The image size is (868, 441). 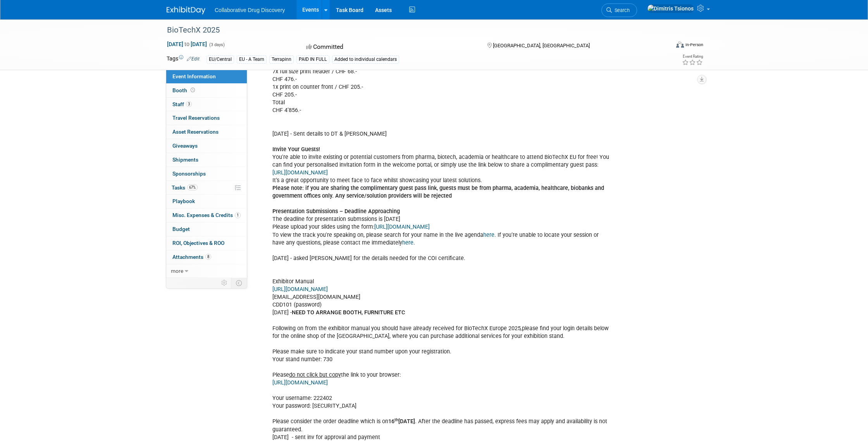 I want to click on span: 8, so click(x=208, y=256).